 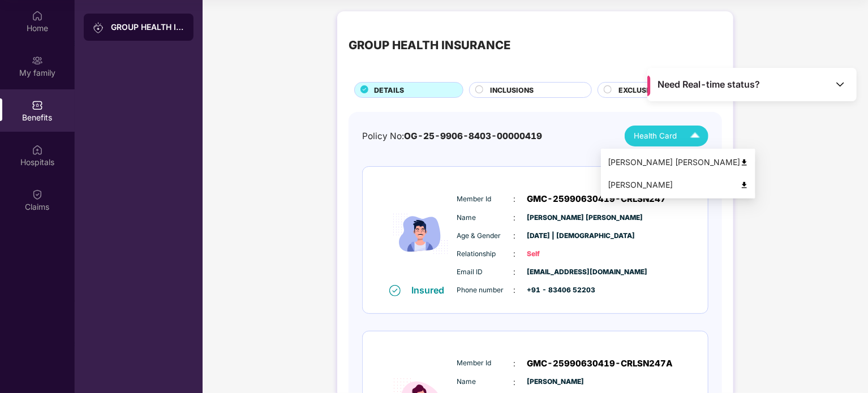 What do you see at coordinates (600, 364) in the screenshot?
I see `span: GMC-25990630419-CRLSN247A` at bounding box center [600, 364].